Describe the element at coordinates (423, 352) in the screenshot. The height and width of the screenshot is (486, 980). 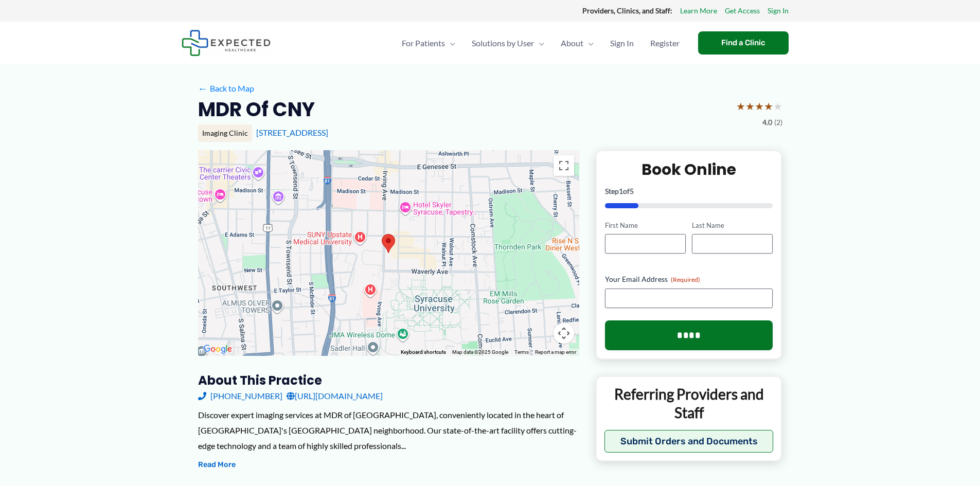
I see `button: Keyboard shortcuts` at that location.